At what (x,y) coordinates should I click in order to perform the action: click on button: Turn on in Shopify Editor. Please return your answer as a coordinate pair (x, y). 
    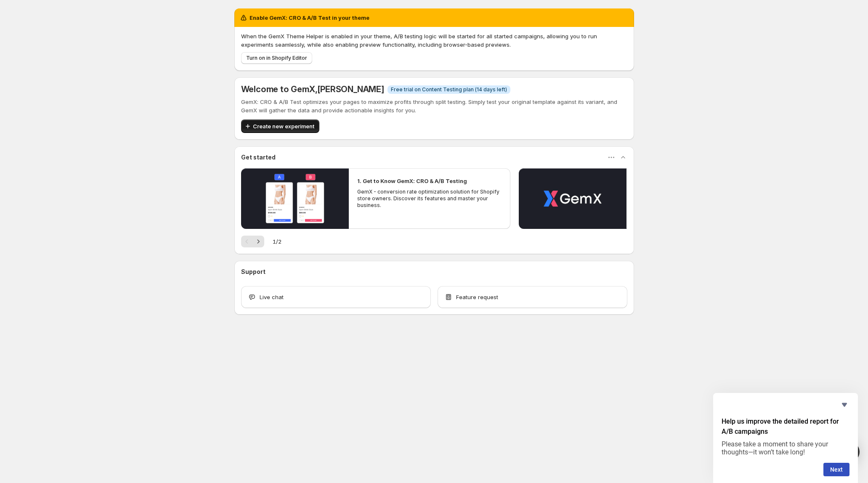
    Looking at the image, I should click on (276, 58).